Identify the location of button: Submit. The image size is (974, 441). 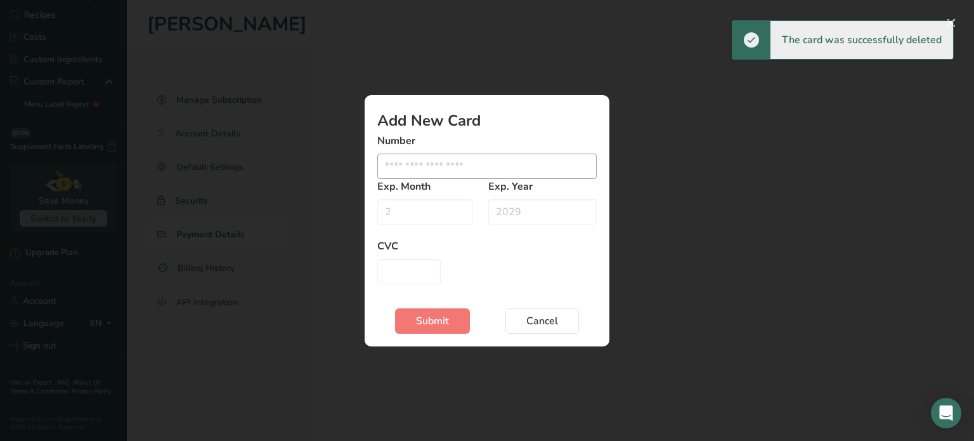
(433, 321).